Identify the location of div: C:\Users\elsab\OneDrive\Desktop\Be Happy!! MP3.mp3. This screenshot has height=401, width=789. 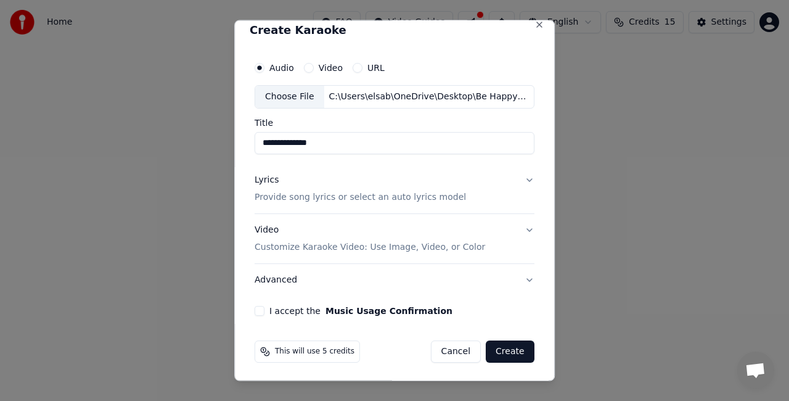
(429, 97).